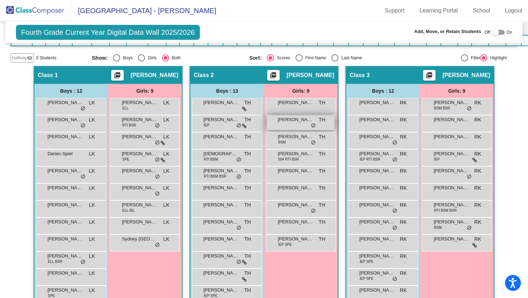 This screenshot has height=298, width=528. Describe the element at coordinates (439, 11) in the screenshot. I see `a: Learning Portal` at that location.